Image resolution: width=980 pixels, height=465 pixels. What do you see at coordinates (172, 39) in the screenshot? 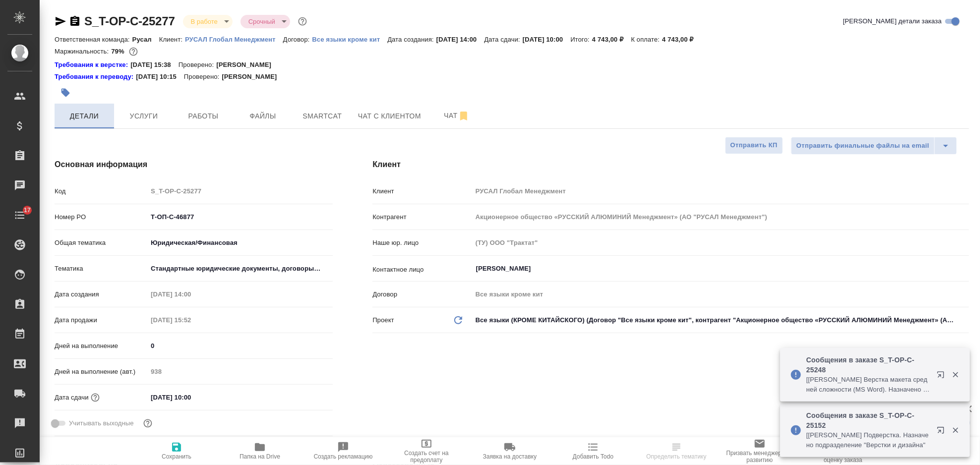
I see `p: Клиент:` at bounding box center [172, 39].